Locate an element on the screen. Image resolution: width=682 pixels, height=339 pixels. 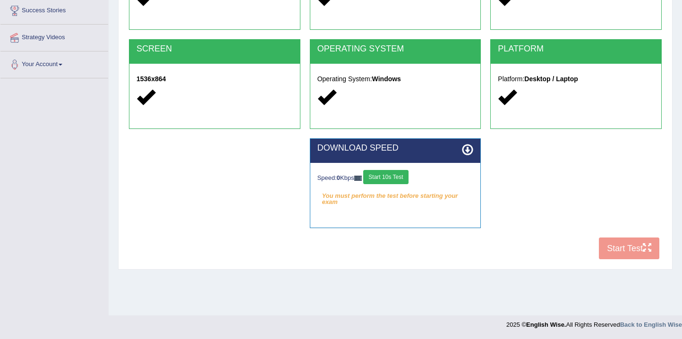
h2: OPERATING SYSTEM is located at coordinates (395, 49).